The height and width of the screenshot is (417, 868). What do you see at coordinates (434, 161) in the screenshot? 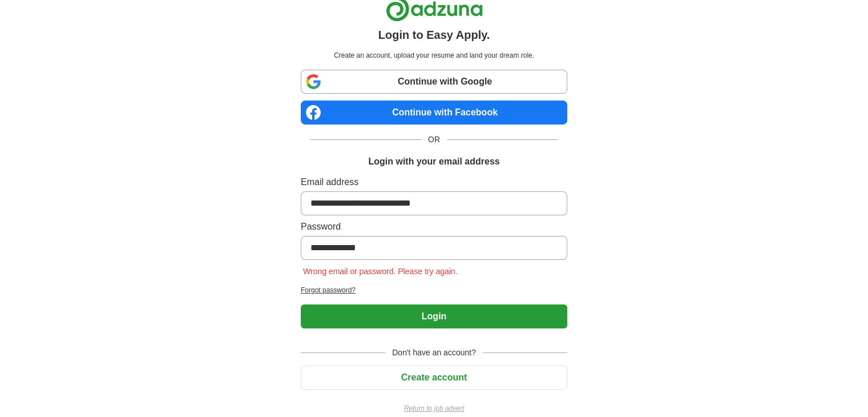
I see `h1: Login with your email address` at bounding box center [434, 161].